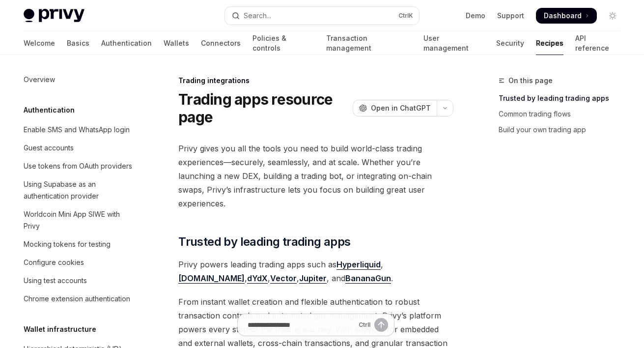 This screenshot has height=348, width=644. Describe the element at coordinates (369, 43) in the screenshot. I see `a: Transaction management` at that location.